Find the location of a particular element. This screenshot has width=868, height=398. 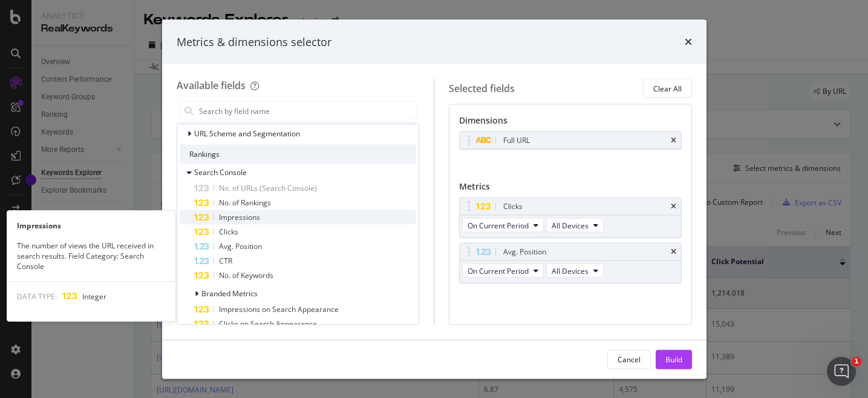

div: Cancel is located at coordinates (629, 358).